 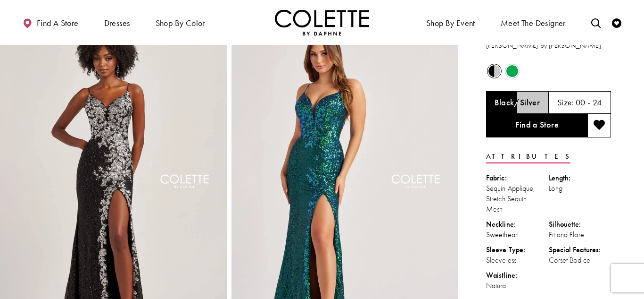 What do you see at coordinates (51, 22) in the screenshot?
I see `a: Find a store` at bounding box center [51, 22].